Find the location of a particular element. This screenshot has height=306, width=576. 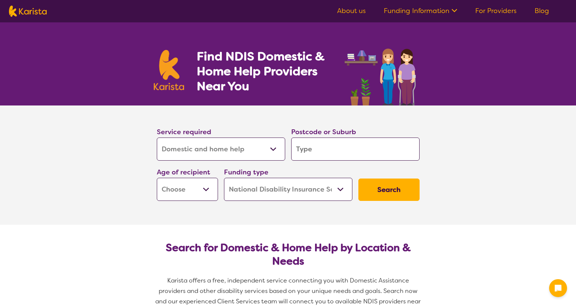

button: Search is located at coordinates (389, 190).